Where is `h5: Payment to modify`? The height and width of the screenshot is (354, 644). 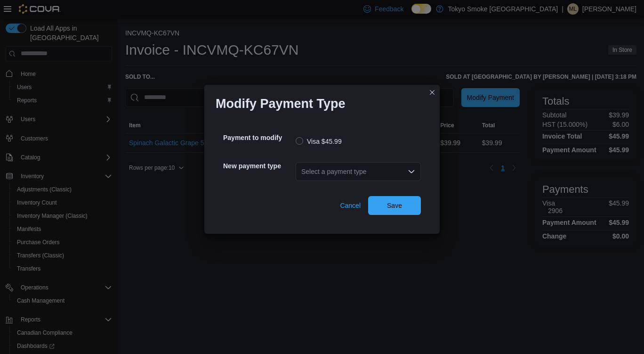
h5: Payment to modify is located at coordinates (258, 138).